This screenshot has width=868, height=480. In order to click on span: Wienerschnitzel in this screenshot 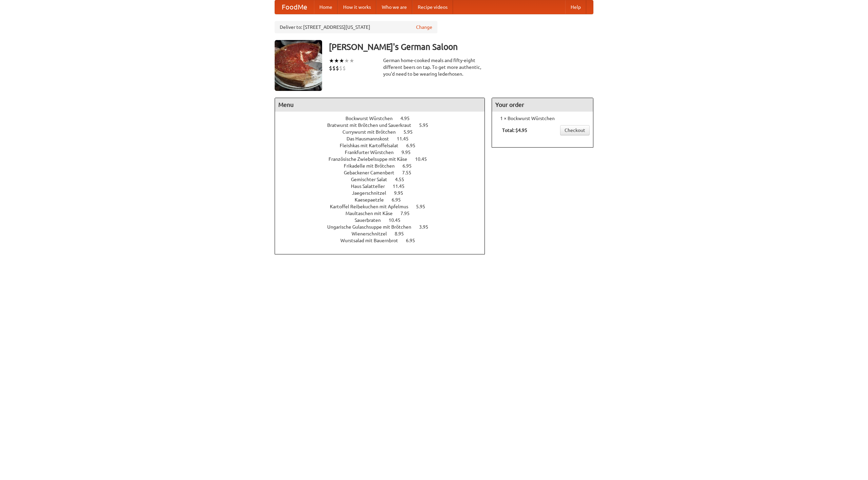, I will do `click(372, 234)`.